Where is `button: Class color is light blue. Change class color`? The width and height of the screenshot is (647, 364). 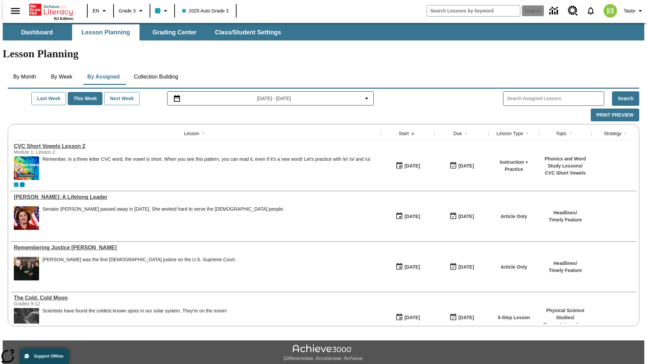 button: Class color is light blue. Change class color is located at coordinates (162, 11).